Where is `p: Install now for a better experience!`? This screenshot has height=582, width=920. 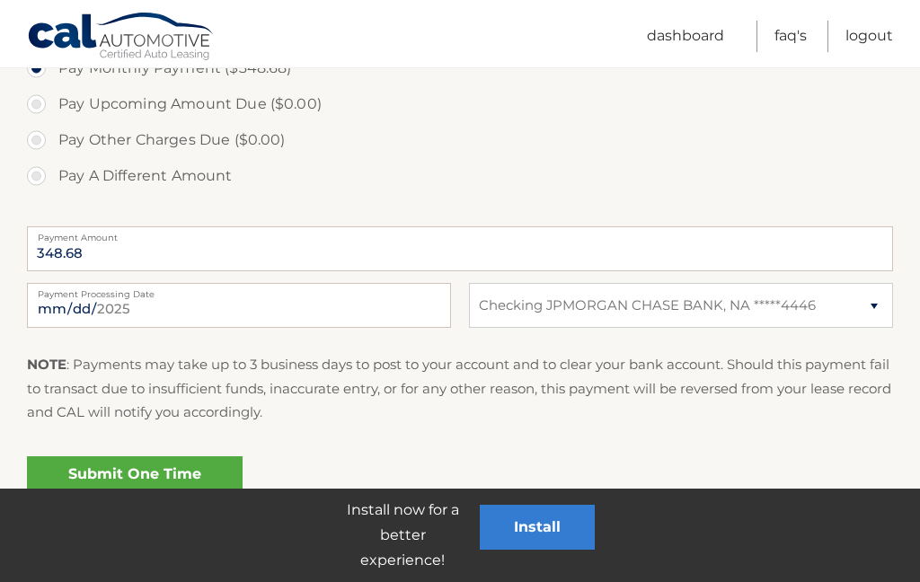 p: Install now for a better experience! is located at coordinates (402, 535).